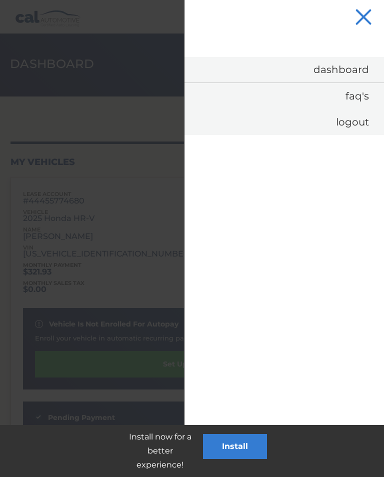 Image resolution: width=384 pixels, height=477 pixels. Describe the element at coordinates (160, 451) in the screenshot. I see `p: Install now for a better experience!` at that location.